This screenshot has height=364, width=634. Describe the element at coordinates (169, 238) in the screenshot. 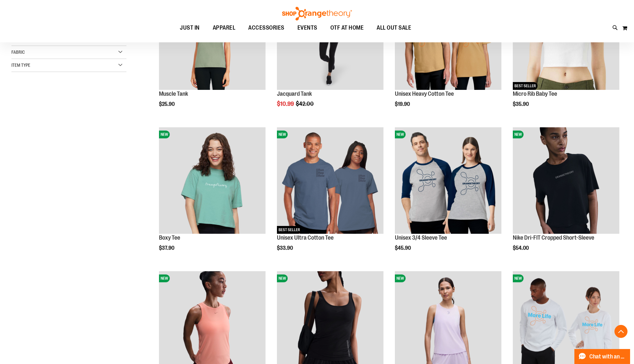

I see `a: Boxy Tee` at that location.